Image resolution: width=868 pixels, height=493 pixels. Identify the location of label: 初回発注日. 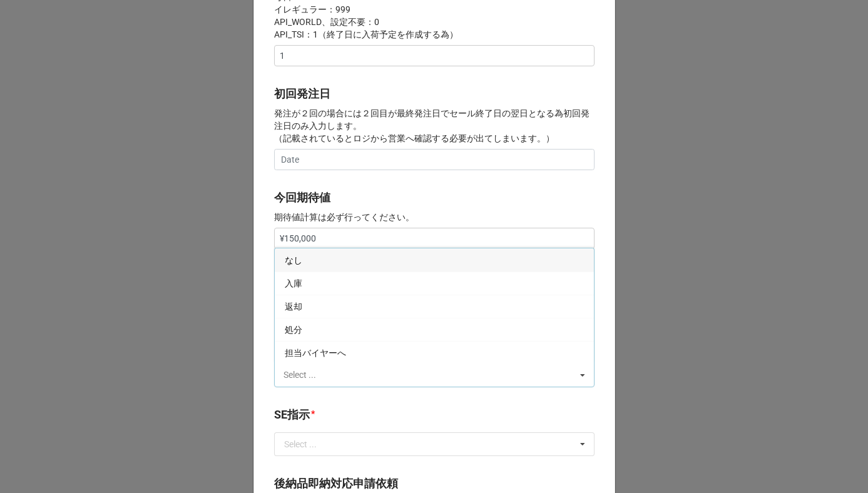
(302, 94).